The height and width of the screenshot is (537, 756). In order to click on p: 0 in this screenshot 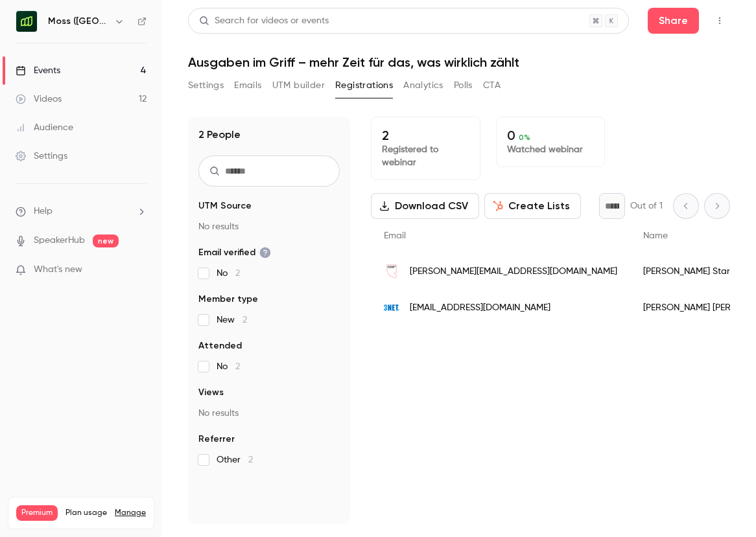, I will do `click(551, 135)`.